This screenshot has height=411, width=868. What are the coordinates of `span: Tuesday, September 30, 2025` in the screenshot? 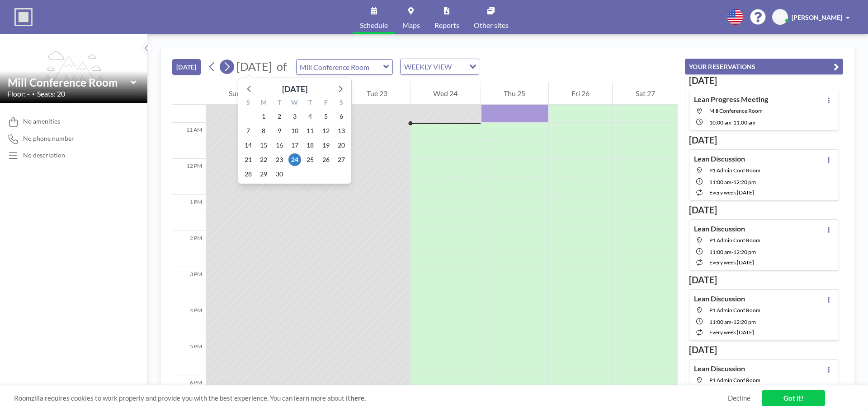 It's located at (279, 174).